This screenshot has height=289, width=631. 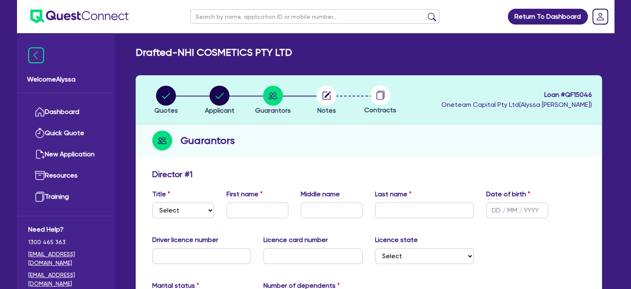 What do you see at coordinates (315, 16) in the screenshot?
I see `input: Search by name, application ID or mobile number...` at bounding box center [315, 16].